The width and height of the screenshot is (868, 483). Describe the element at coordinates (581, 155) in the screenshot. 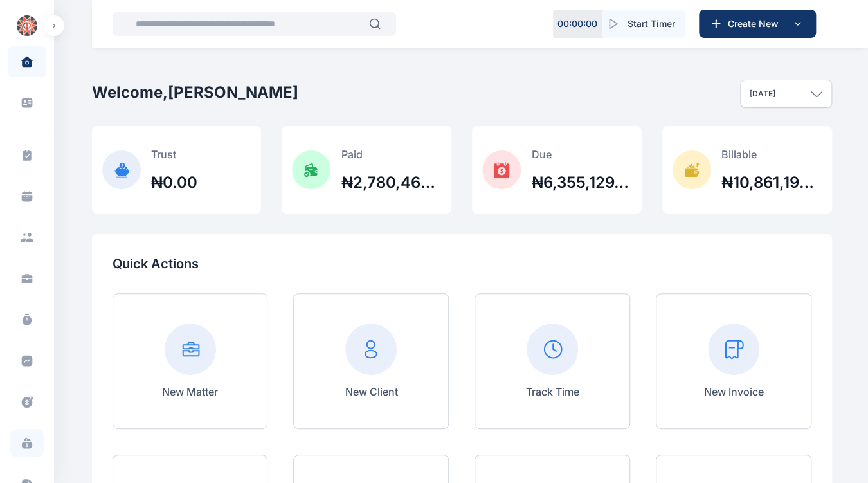

I see `p: Due` at that location.